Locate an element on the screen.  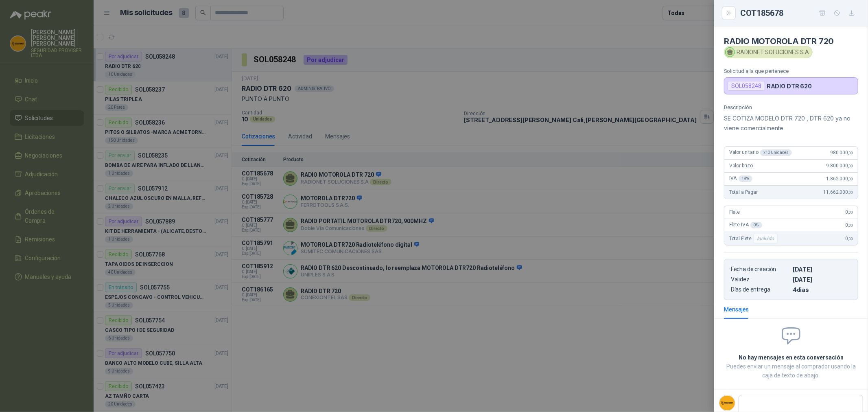
span: Flete IVA is located at coordinates (746, 225).